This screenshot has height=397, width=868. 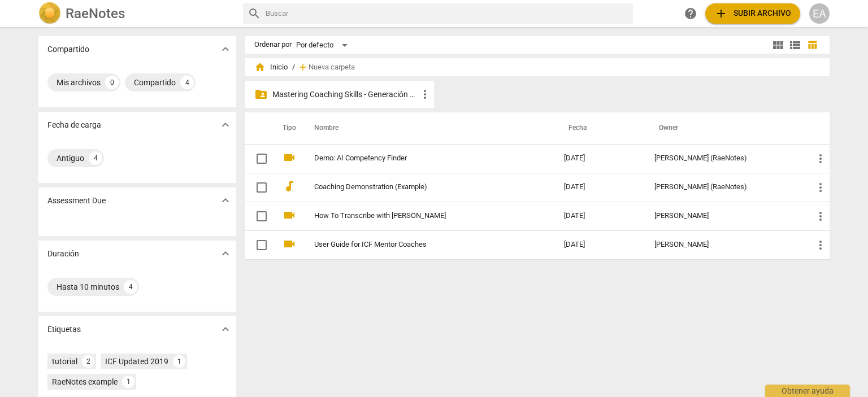 I want to click on a: User Guide for ICF Mentor Coaches, so click(x=419, y=245).